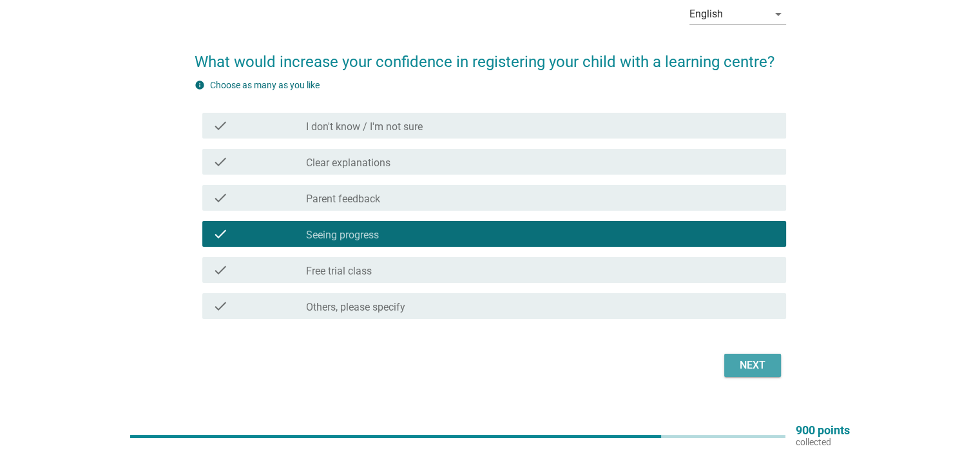 The image size is (980, 453). Describe the element at coordinates (706, 14) in the screenshot. I see `div: English` at that location.